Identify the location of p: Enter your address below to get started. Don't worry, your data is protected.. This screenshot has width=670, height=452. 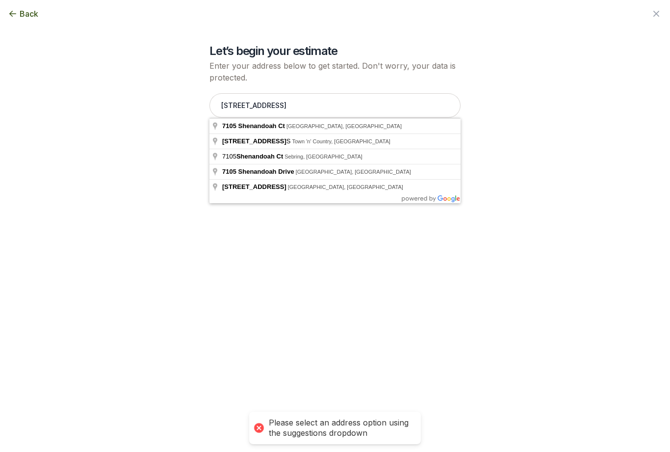
(335, 72).